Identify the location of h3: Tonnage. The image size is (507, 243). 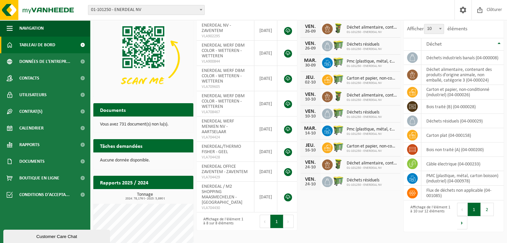
(145, 197).